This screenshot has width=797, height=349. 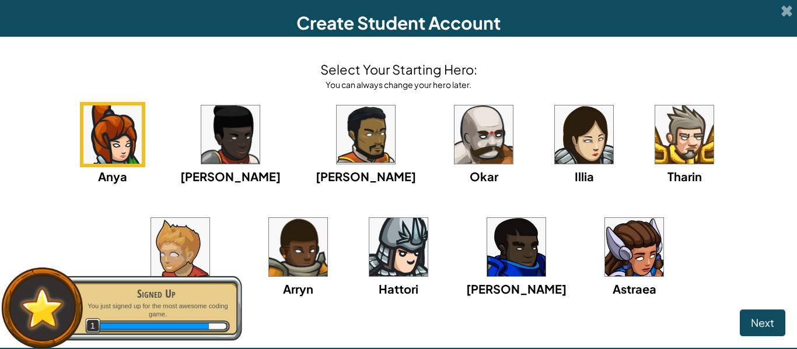 What do you see at coordinates (762, 323) in the screenshot?
I see `span: Next` at bounding box center [762, 323].